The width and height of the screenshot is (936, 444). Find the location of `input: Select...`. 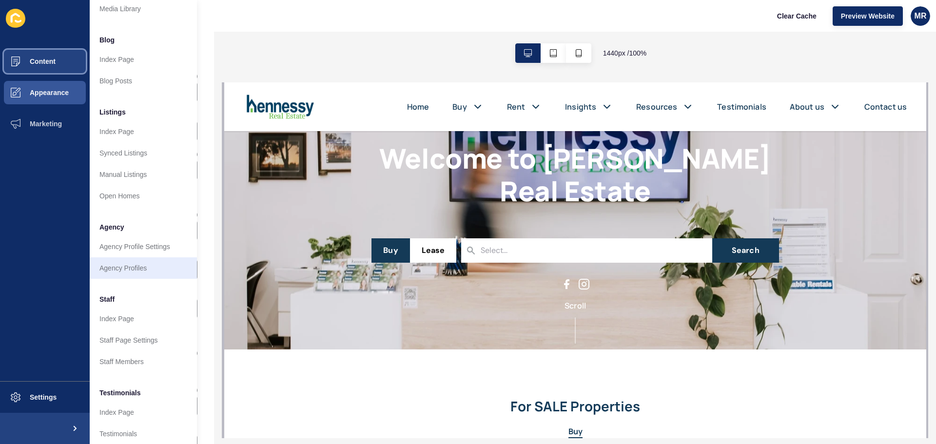

input: Select... is located at coordinates (281, 168).